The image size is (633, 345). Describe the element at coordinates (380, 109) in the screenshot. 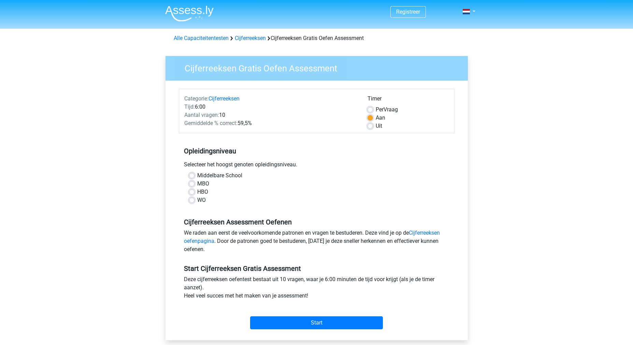

I see `span: Per` at that location.